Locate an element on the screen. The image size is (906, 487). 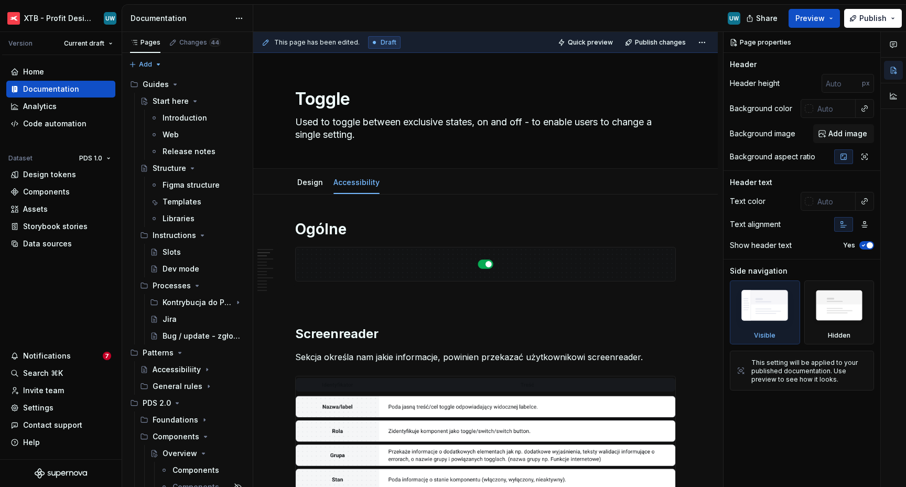
a: Start here is located at coordinates (192, 101).